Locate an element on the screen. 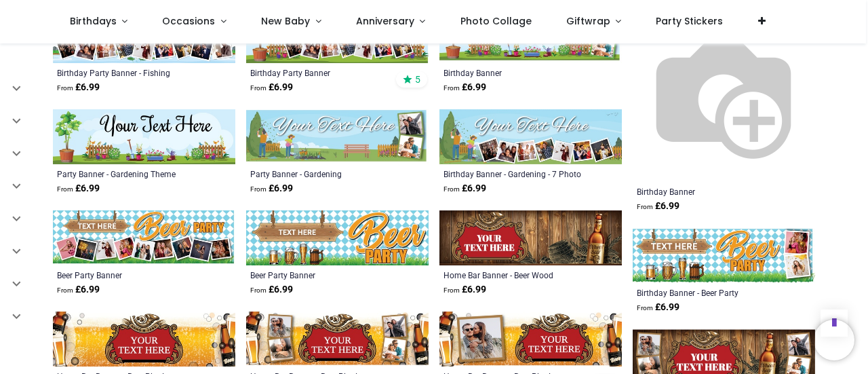  img: Happy Birthday Banner - Gardening - 7 Photo Upload - Custom Text is located at coordinates (530, 136).